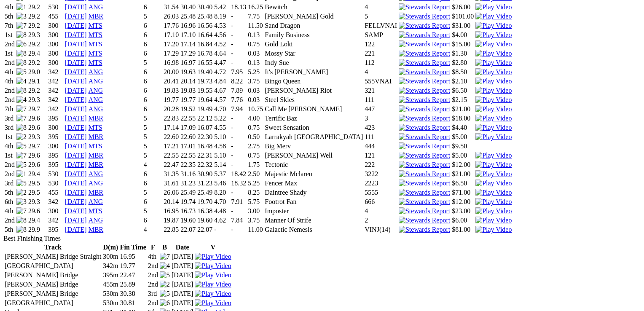 The width and height of the screenshot is (644, 311). Describe the element at coordinates (256, 7) in the screenshot. I see `td: 16.25` at that location.